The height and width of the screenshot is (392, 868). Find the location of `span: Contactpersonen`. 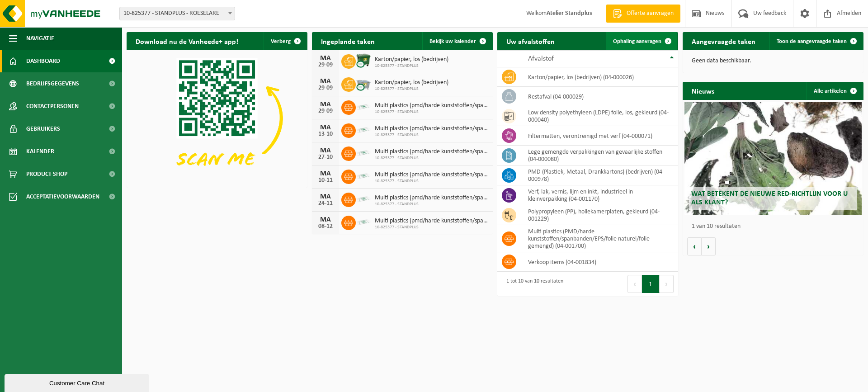

span: Contactpersonen is located at coordinates (52, 106).